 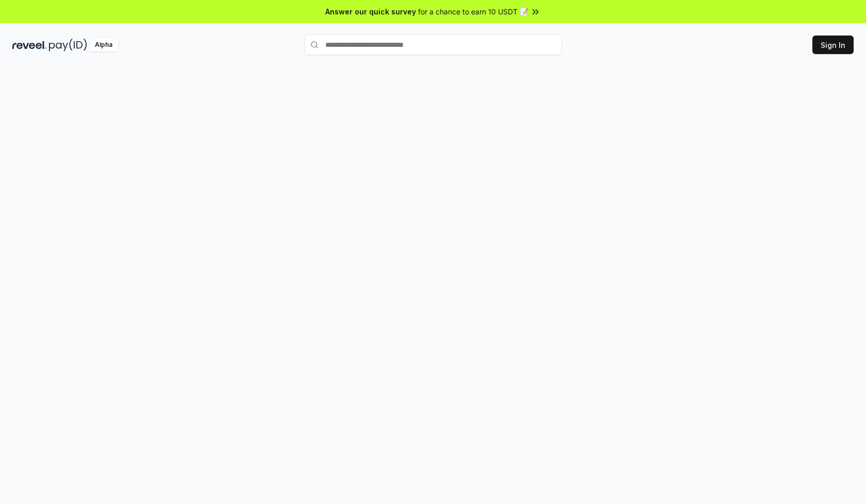 What do you see at coordinates (68, 44) in the screenshot?
I see `img: pay_id` at bounding box center [68, 44].